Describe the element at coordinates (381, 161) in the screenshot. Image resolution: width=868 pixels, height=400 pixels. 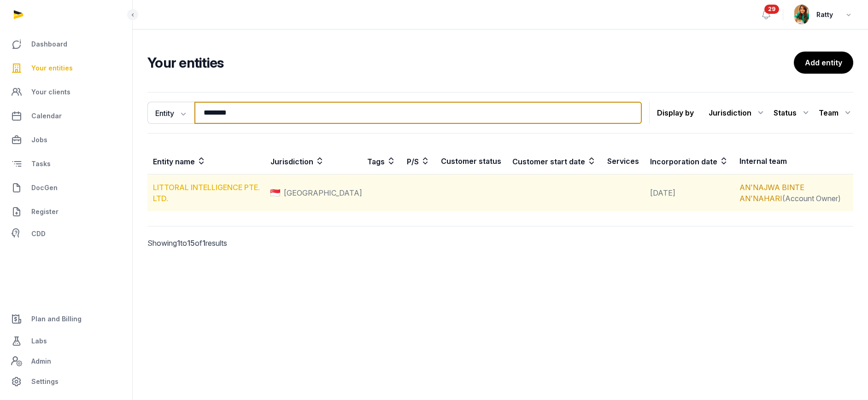
I see `th: Tags` at that location.